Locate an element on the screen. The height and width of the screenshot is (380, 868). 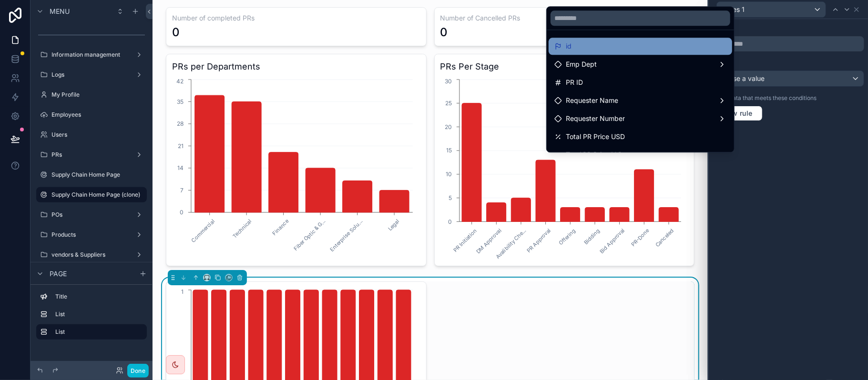
span: id is located at coordinates (569, 46).